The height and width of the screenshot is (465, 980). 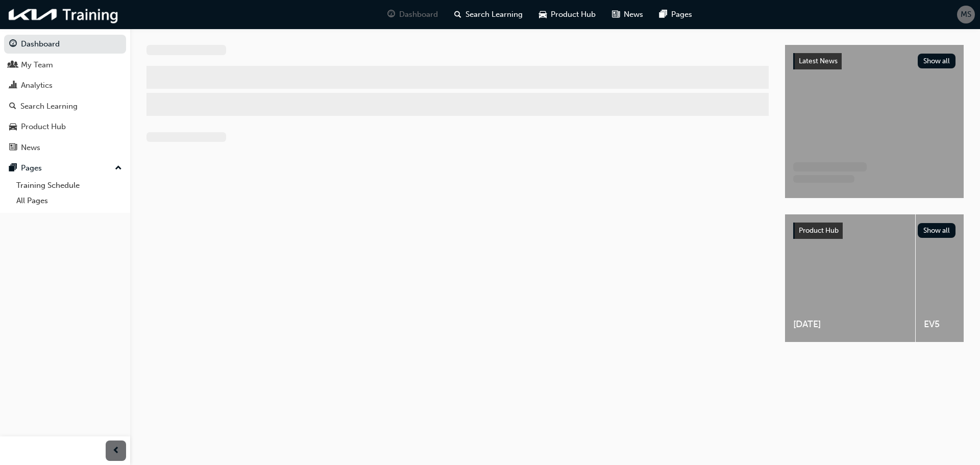 I want to click on div: Analytics, so click(x=37, y=85).